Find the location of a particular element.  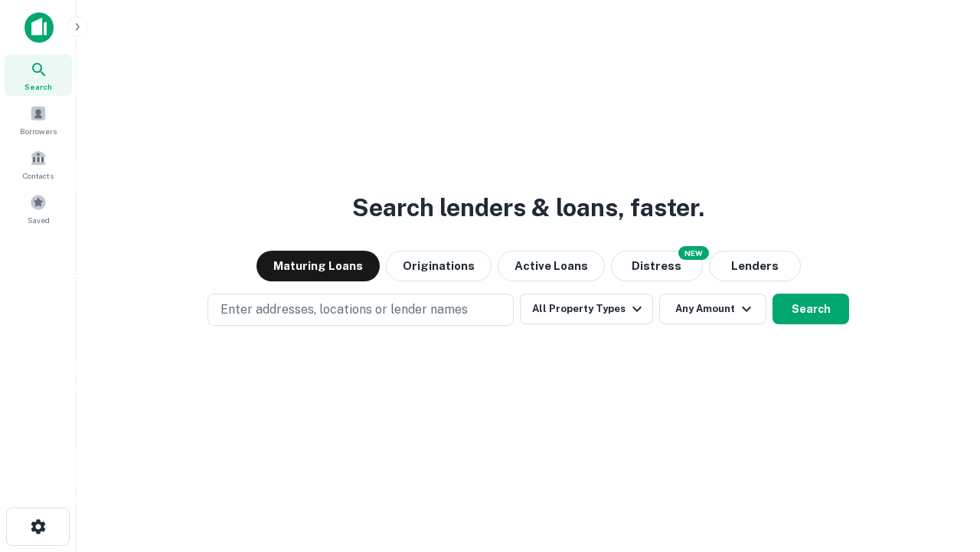

a: Search is located at coordinates (38, 75).